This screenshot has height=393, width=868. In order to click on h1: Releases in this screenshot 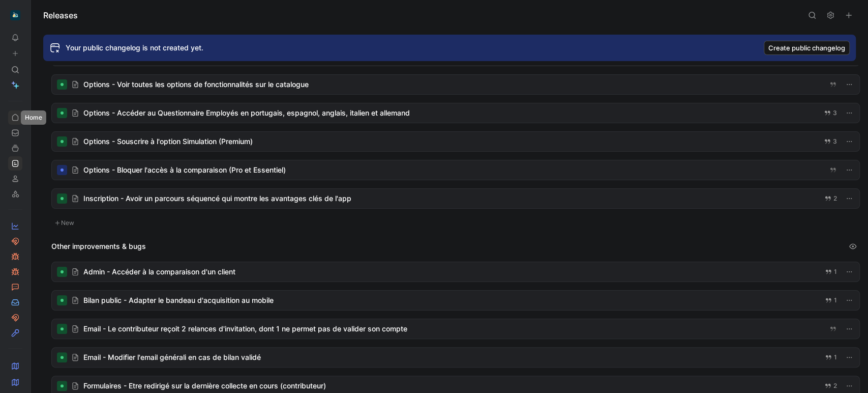, I will do `click(61, 15)`.